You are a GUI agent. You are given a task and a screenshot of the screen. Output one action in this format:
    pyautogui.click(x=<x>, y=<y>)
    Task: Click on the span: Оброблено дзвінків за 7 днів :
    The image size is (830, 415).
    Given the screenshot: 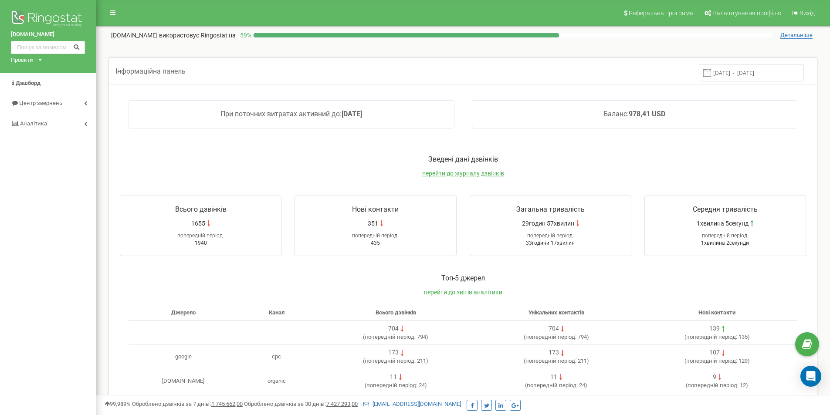 What is the action you would take?
    pyautogui.click(x=187, y=404)
    